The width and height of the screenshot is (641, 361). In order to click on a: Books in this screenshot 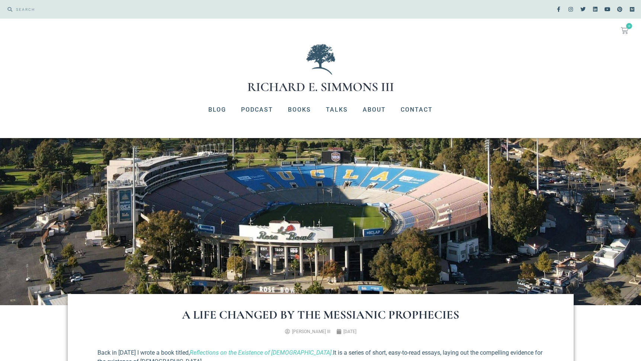, I will do `click(299, 110)`.